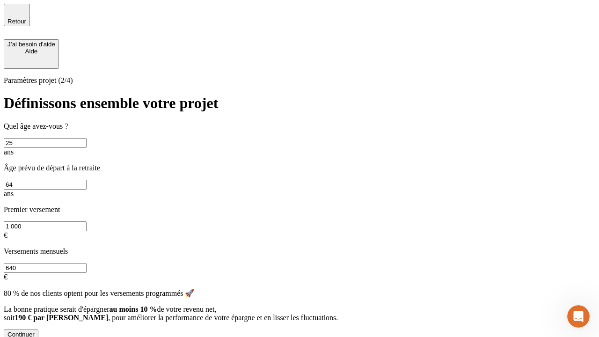  I want to click on span: Retour, so click(17, 21).